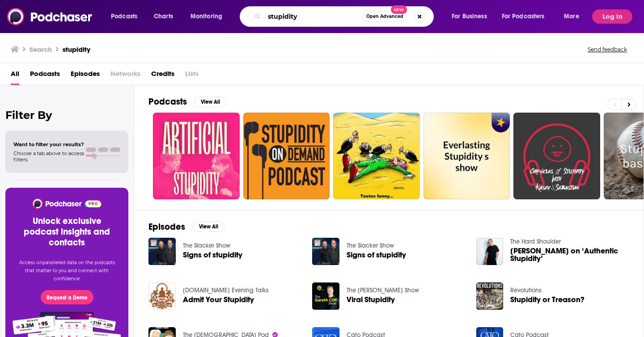 The width and height of the screenshot is (644, 337). What do you see at coordinates (607, 49) in the screenshot?
I see `button: Send feedback` at bounding box center [607, 49].